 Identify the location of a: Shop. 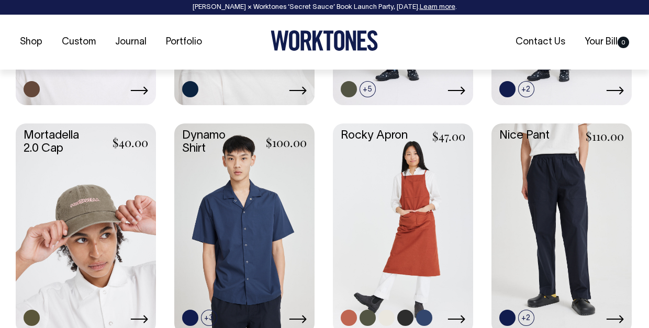
(31, 42).